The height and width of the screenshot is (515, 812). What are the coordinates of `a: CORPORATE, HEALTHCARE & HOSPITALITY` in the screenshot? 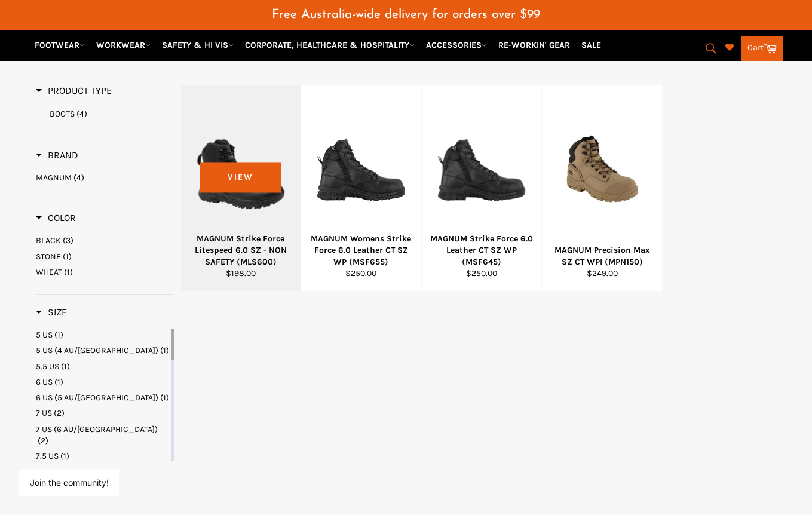 It's located at (330, 45).